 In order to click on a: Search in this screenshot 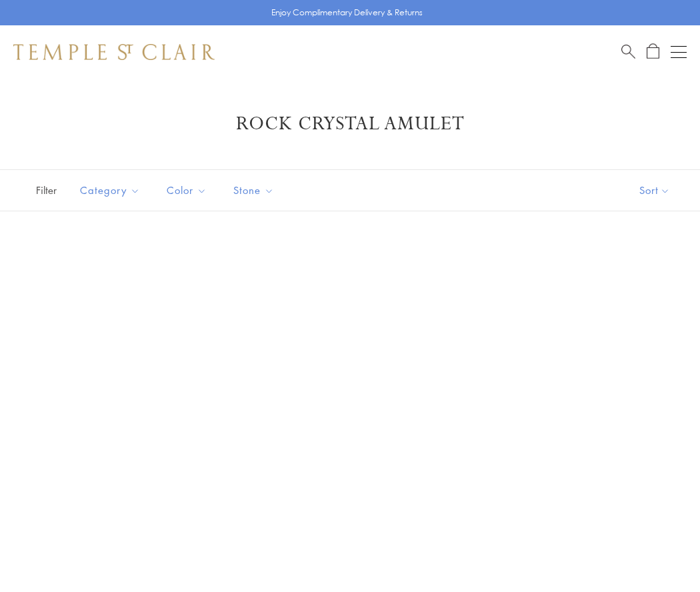, I will do `click(628, 52)`.